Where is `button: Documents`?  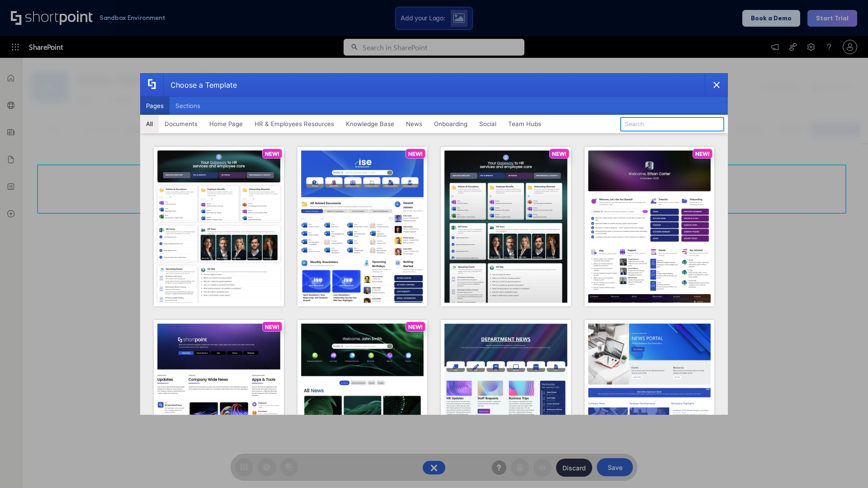 button: Documents is located at coordinates (181, 124).